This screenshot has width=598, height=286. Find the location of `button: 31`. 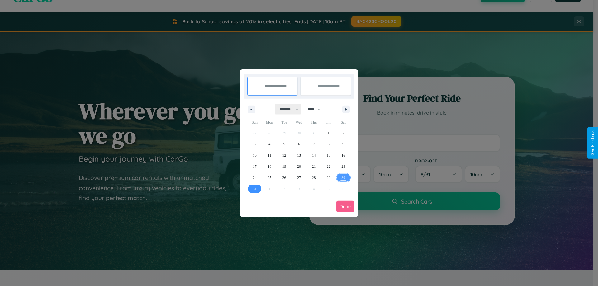

button: 31 is located at coordinates (255, 189).